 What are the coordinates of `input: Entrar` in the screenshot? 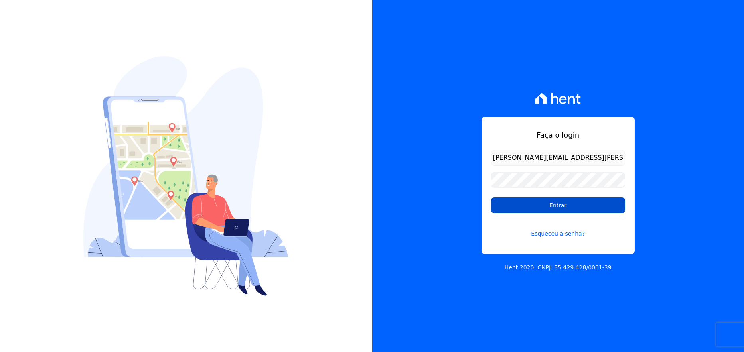 It's located at (558, 205).